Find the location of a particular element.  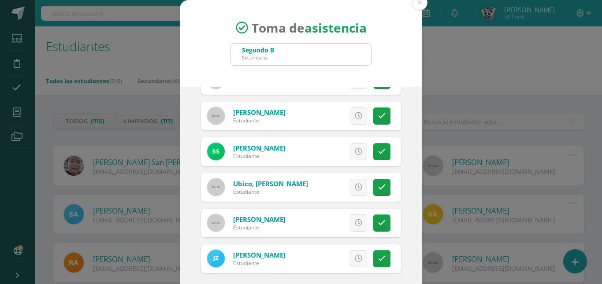

div: Segundo B is located at coordinates (258, 50).